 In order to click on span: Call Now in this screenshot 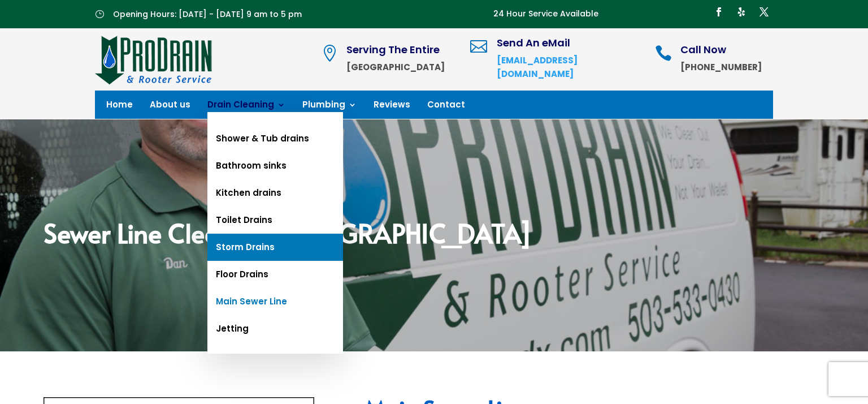, I will do `click(703, 49)`.